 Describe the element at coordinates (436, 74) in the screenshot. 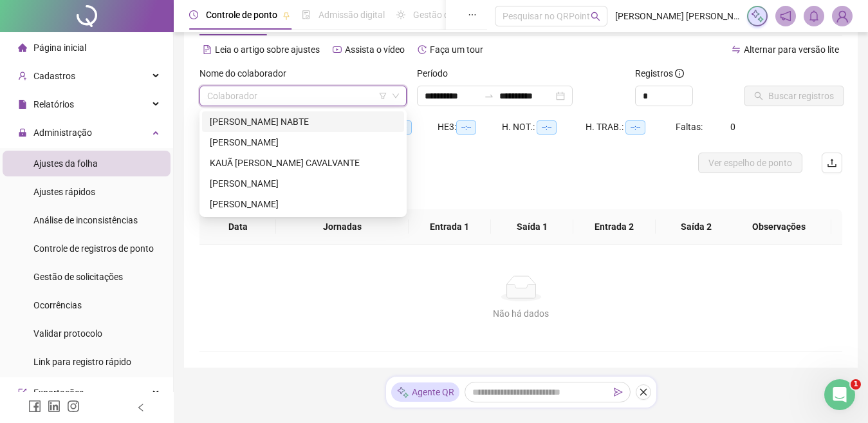

I see `label: Período` at that location.